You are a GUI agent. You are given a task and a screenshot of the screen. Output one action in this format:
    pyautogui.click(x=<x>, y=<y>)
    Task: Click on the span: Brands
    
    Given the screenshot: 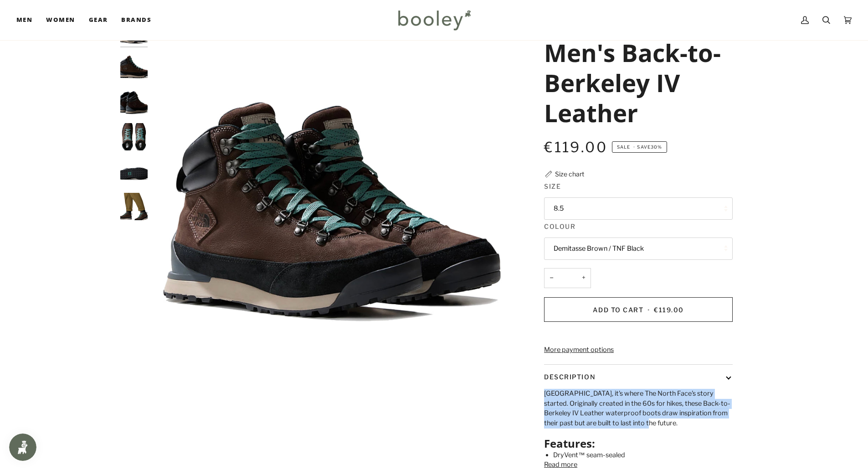 What is the action you would take?
    pyautogui.click(x=136, y=20)
    